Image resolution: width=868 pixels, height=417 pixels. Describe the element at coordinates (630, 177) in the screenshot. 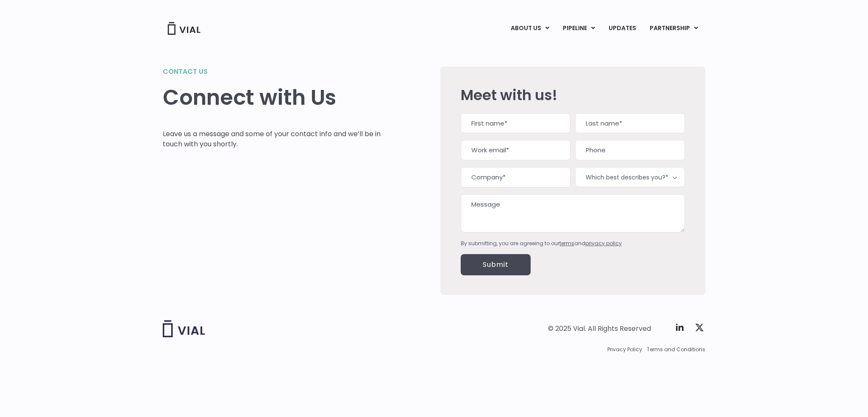

I see `span: Which best describes you?*` at that location.